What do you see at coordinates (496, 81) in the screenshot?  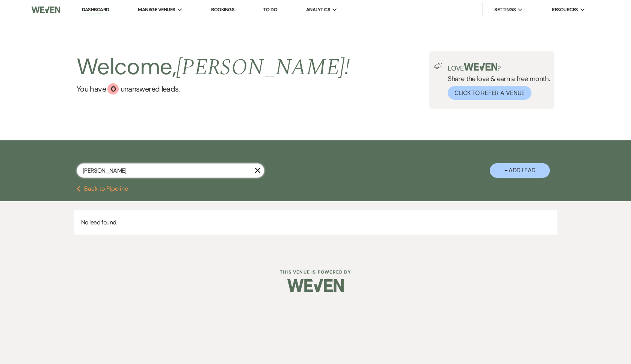 I see `div: Share the love & earn a free month.` at bounding box center [496, 81].